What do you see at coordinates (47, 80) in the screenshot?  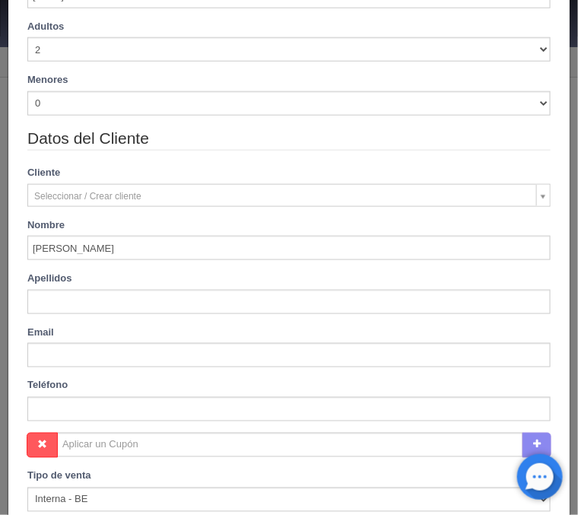 I see `label: Menores` at bounding box center [47, 80].